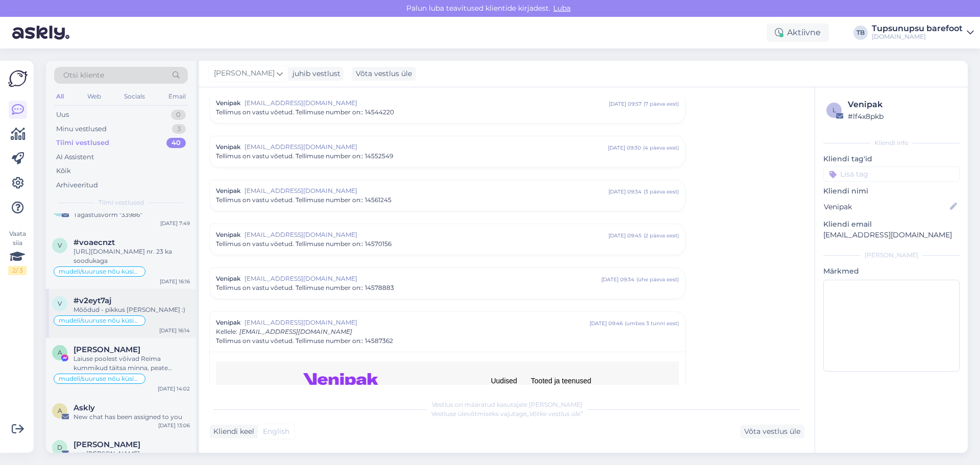 This screenshot has width=980, height=465. What do you see at coordinates (304, 200) in the screenshot?
I see `span: Tellimus on vastu võetud. Tellimuse number on:: 14561245` at bounding box center [304, 200].